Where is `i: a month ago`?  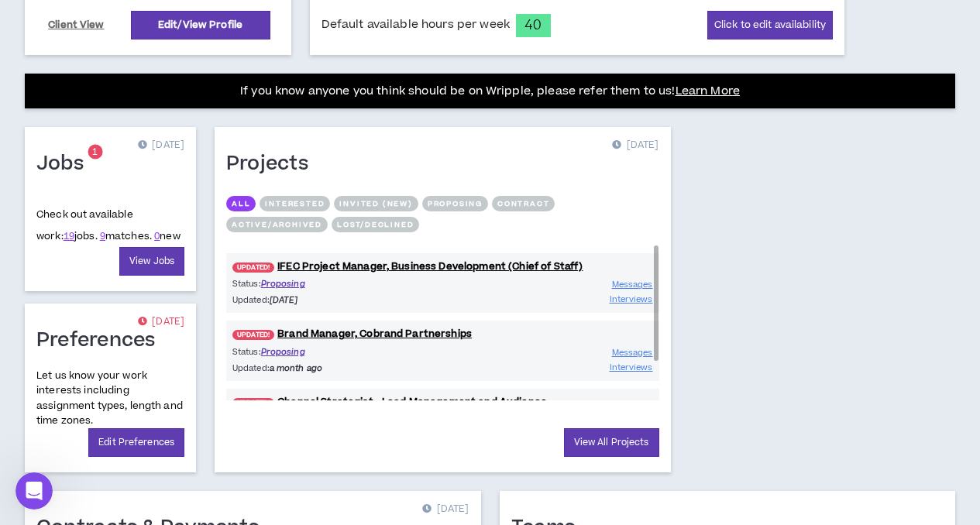
i: a month ago is located at coordinates (296, 368).